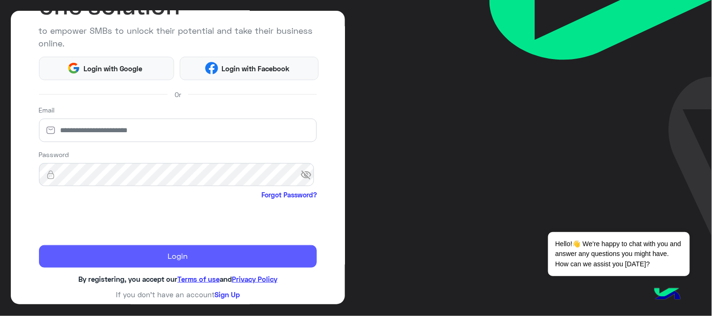 The image size is (712, 316). What do you see at coordinates (178, 94) in the screenshot?
I see `span: Or` at bounding box center [178, 94].